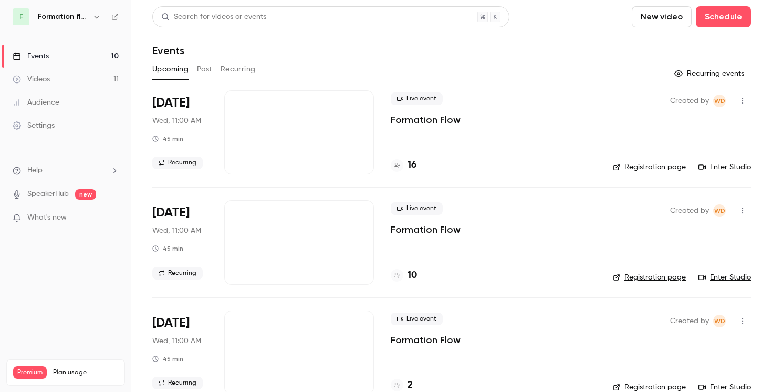 The image size is (772, 392). I want to click on div: Audience, so click(36, 102).